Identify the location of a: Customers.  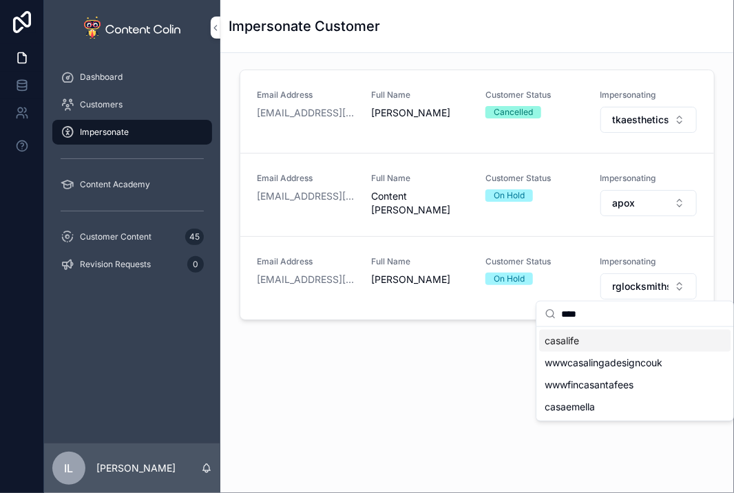
(132, 105).